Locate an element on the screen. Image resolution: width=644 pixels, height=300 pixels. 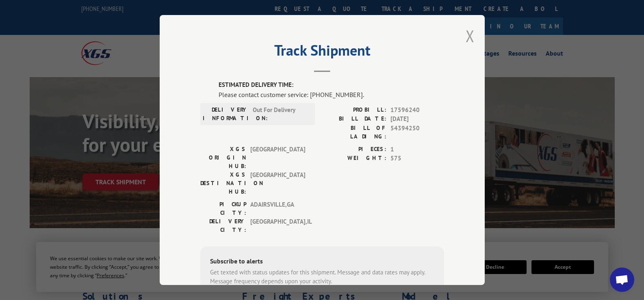
span: ADAIRSVILLE , GA is located at coordinates (277, 208).